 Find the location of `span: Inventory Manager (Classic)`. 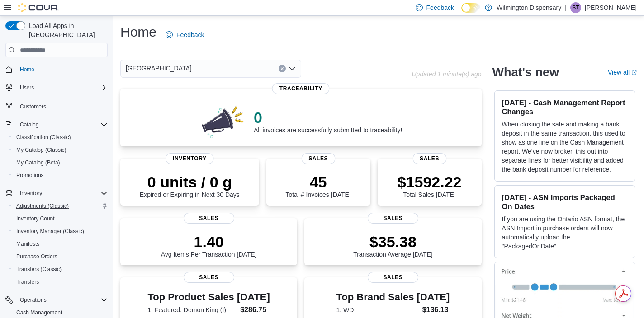

span: Inventory Manager (Classic) is located at coordinates (50, 232).